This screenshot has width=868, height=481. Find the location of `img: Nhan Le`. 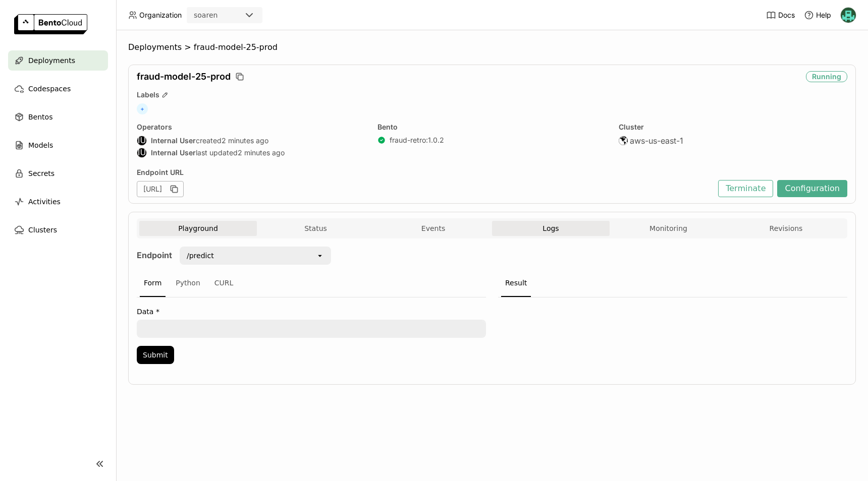

img: Nhan Le is located at coordinates (848, 15).